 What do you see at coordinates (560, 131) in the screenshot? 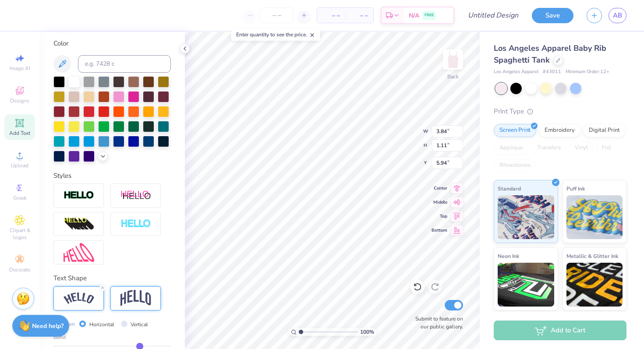
I see `div: Embroidery` at bounding box center [560, 131].